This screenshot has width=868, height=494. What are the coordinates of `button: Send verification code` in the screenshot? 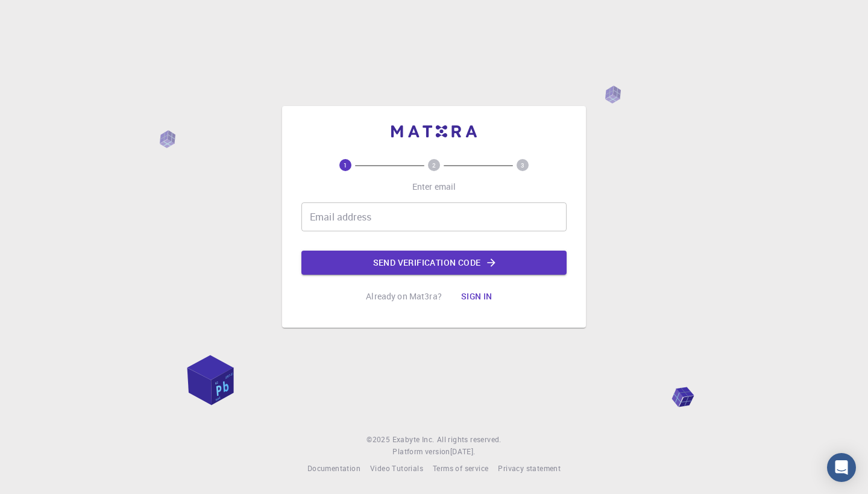 It's located at (434, 263).